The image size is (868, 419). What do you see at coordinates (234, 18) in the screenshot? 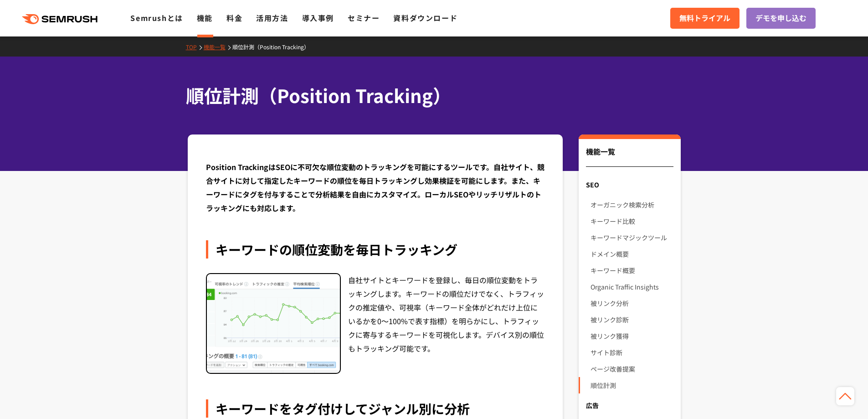
I see `a: 料金` at bounding box center [234, 18].